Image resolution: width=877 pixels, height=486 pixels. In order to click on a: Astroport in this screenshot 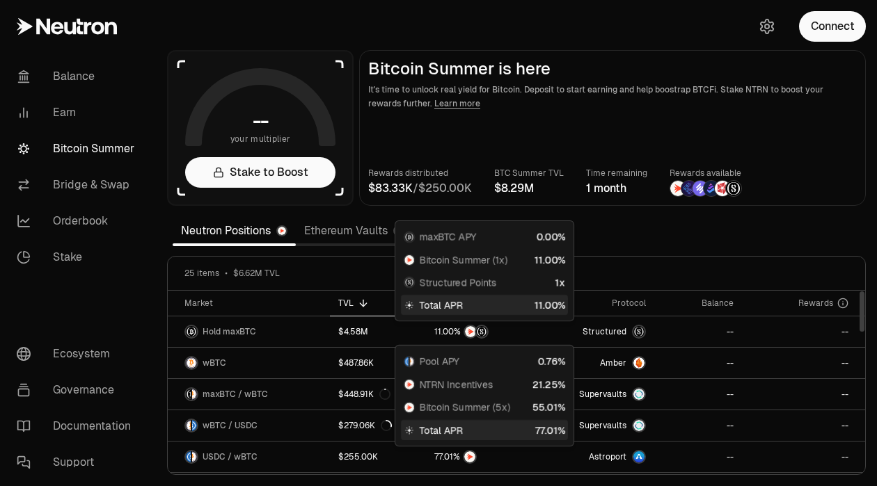, I will do `click(598, 457)`.